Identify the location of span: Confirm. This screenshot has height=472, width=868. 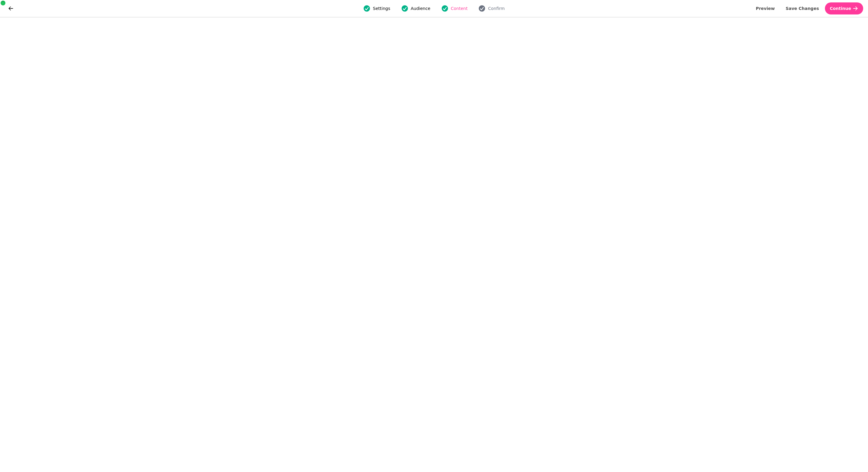
(496, 9).